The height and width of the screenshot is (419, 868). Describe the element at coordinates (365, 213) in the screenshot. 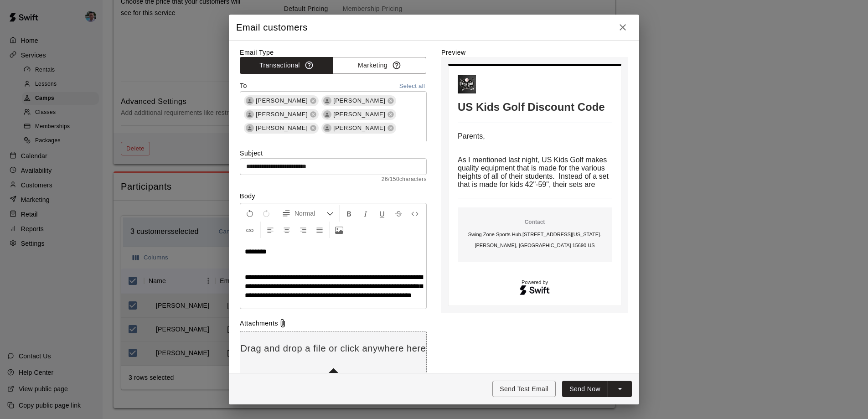

I see `button: Format Italics` at that location.